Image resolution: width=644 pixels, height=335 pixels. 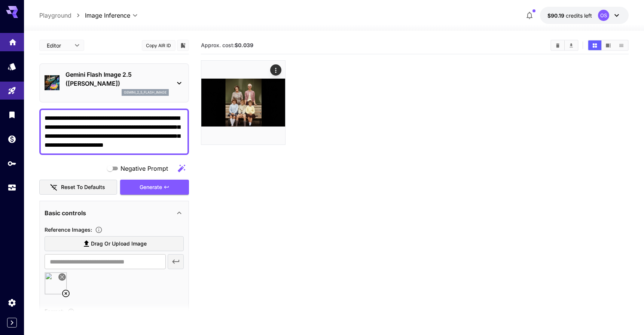 What do you see at coordinates (55, 15) in the screenshot?
I see `p: Playground` at bounding box center [55, 15].